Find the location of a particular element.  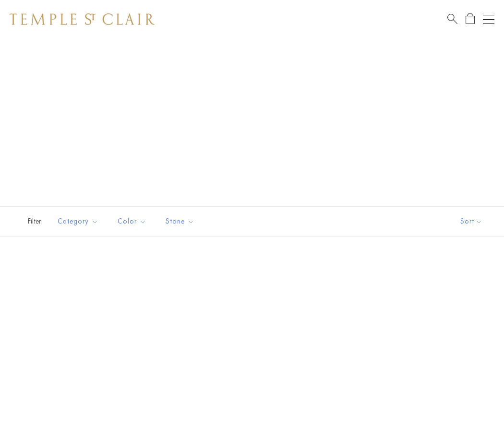

span: Category is located at coordinates (79, 221).